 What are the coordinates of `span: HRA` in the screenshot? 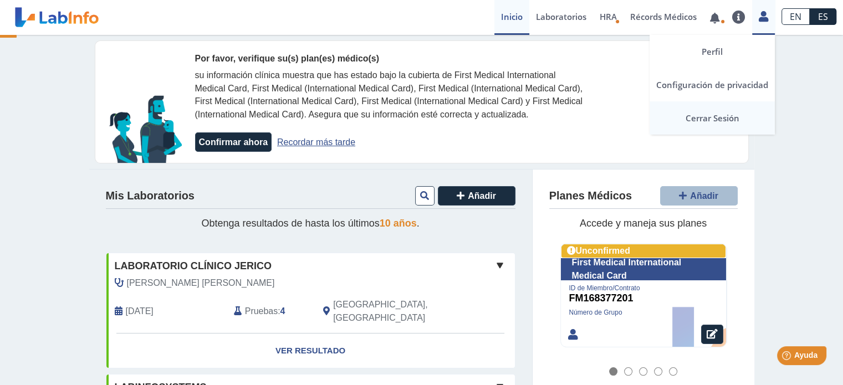 It's located at (608, 17).